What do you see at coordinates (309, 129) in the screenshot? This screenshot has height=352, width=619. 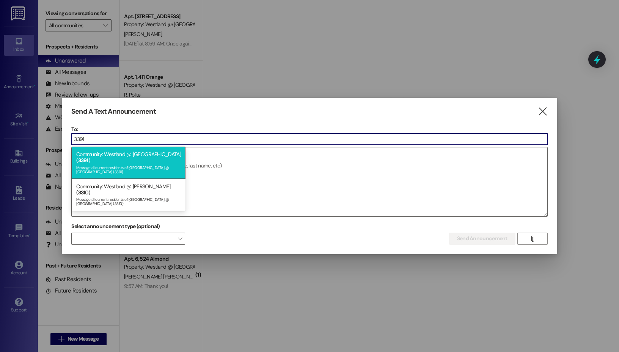 I see `p: To:` at bounding box center [309, 129].